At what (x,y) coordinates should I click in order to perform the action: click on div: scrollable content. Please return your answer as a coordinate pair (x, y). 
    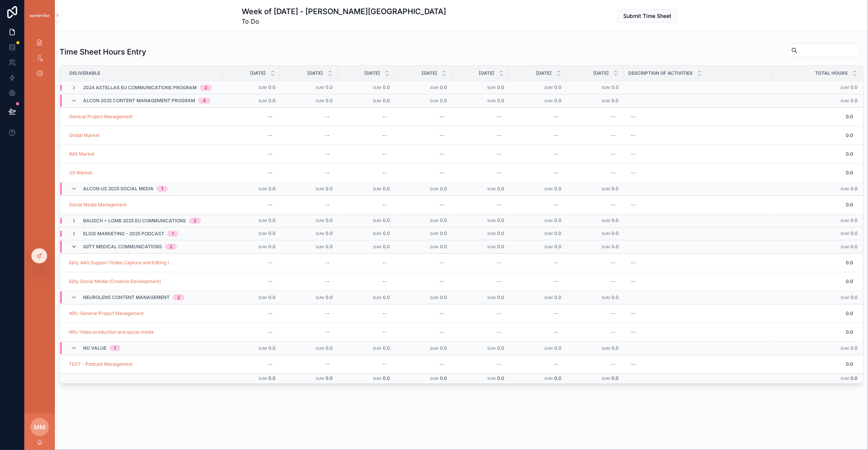
    Looking at the image, I should click on (39, 60).